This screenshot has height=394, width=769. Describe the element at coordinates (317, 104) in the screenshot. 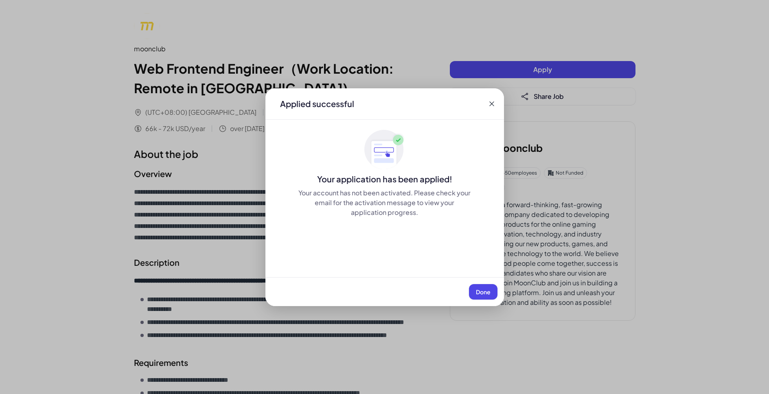

I see `div: Applied successful` at that location.